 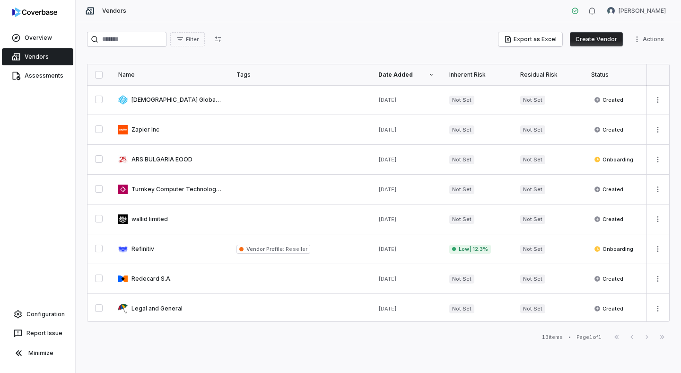 What do you see at coordinates (611, 11) in the screenshot?
I see `img: Weslley Ribeiro Da Silva avatar` at bounding box center [611, 11].